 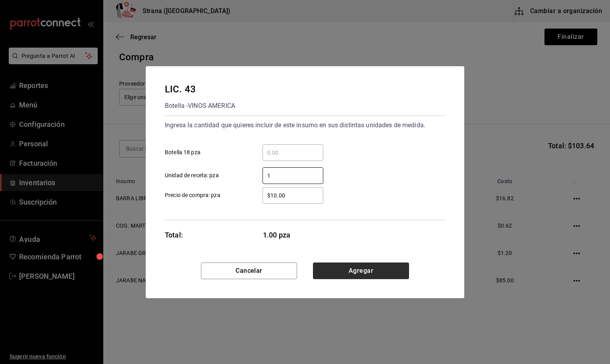 What do you see at coordinates (249, 271) in the screenshot?
I see `button: Cancelar` at bounding box center [249, 271].